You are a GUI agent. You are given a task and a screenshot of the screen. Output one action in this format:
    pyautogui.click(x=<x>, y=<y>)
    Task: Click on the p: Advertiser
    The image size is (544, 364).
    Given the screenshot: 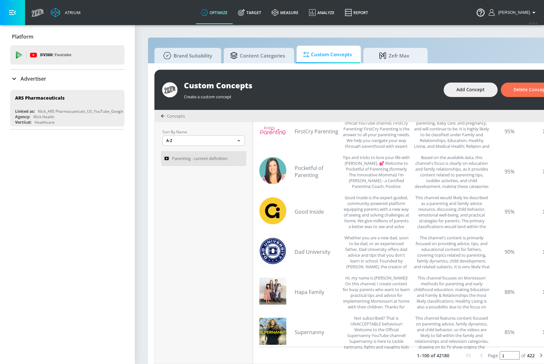 What is the action you would take?
    pyautogui.click(x=33, y=79)
    